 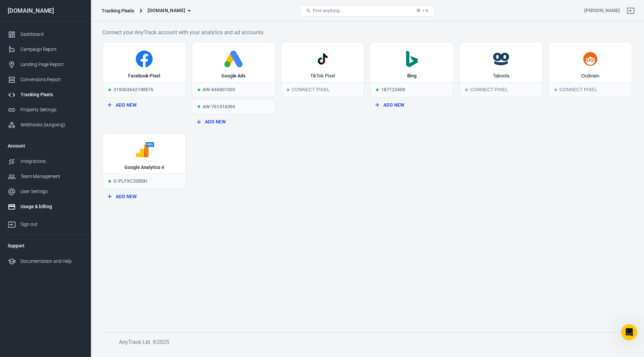 I want to click on div: TikTok Pixel, so click(x=323, y=76).